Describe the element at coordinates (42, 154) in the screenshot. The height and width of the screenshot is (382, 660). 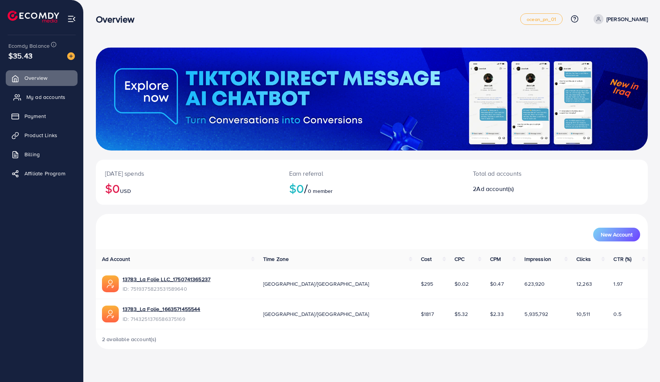
I see `a: Billing` at that location.